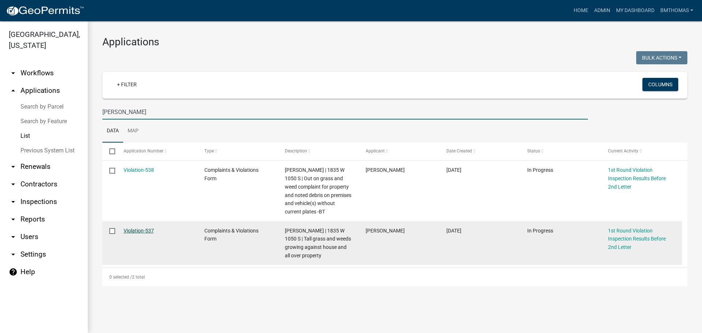 The width and height of the screenshot is (702, 333). I want to click on a: + Filter, so click(127, 84).